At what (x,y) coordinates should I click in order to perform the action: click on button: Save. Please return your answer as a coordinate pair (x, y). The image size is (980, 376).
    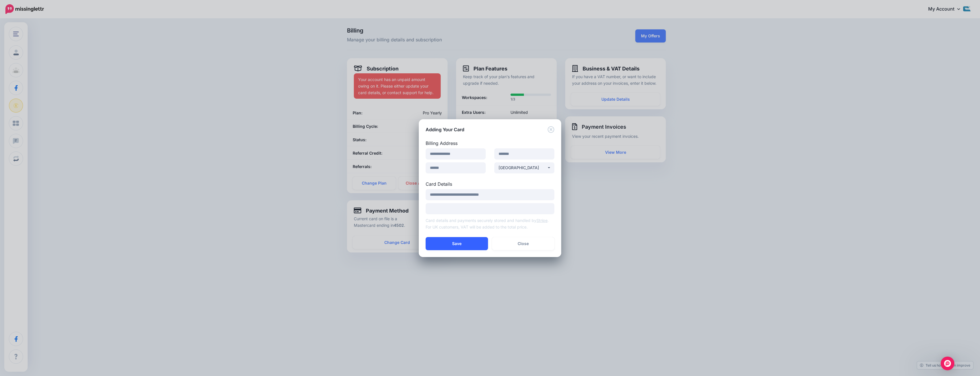
    Looking at the image, I should click on (457, 244).